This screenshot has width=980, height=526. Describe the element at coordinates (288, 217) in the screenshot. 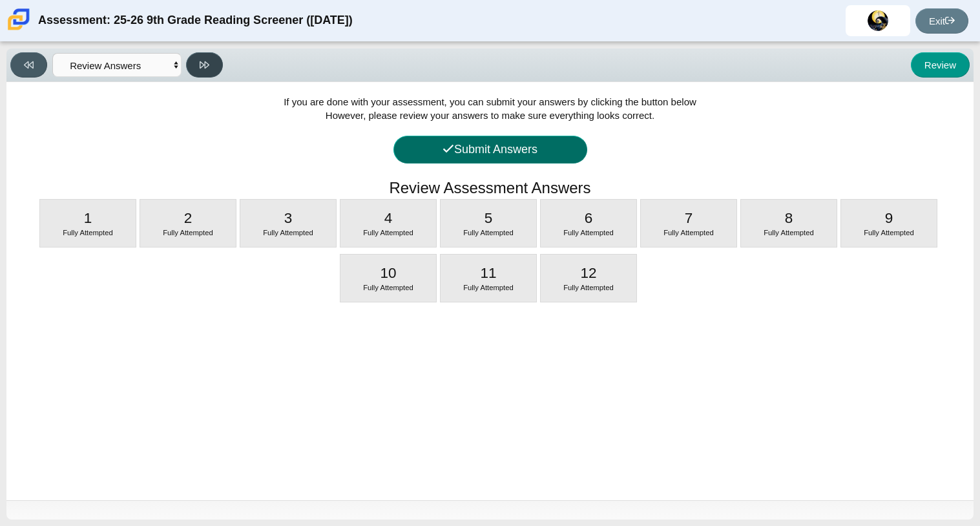

I see `span: 3` at that location.